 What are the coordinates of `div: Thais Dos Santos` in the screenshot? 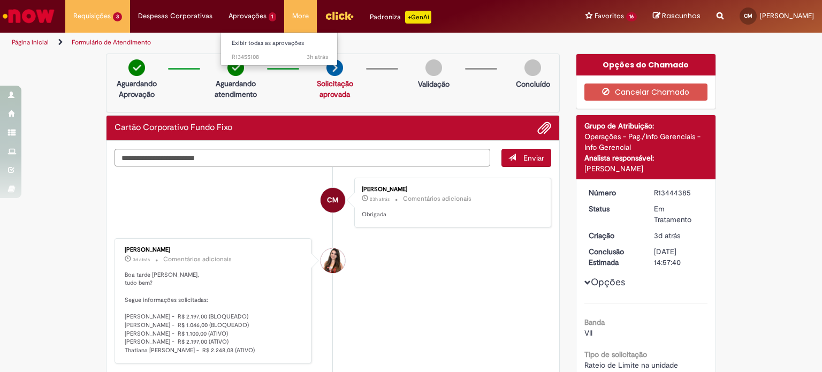 It's located at (333, 261).